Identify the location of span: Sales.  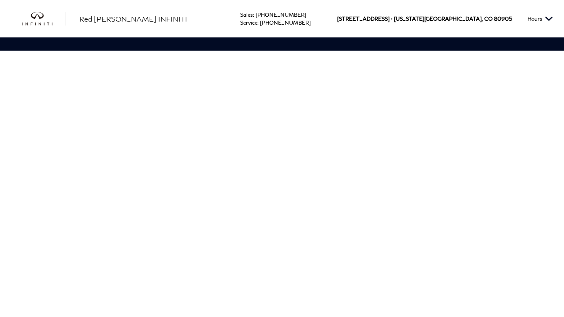
(246, 15).